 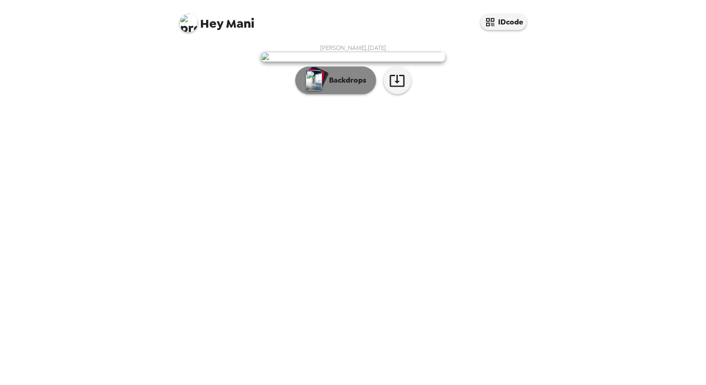 I want to click on img: user, so click(x=353, y=57).